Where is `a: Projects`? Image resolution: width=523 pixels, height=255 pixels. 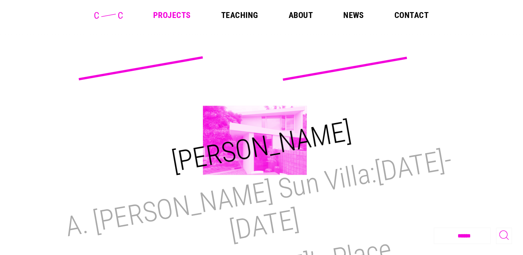
a: Projects is located at coordinates (172, 15).